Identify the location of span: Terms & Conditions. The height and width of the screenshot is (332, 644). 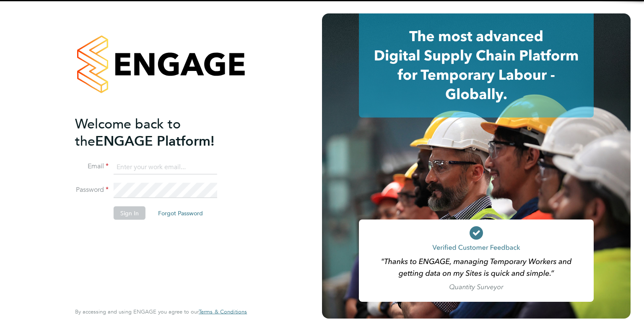
(223, 312).